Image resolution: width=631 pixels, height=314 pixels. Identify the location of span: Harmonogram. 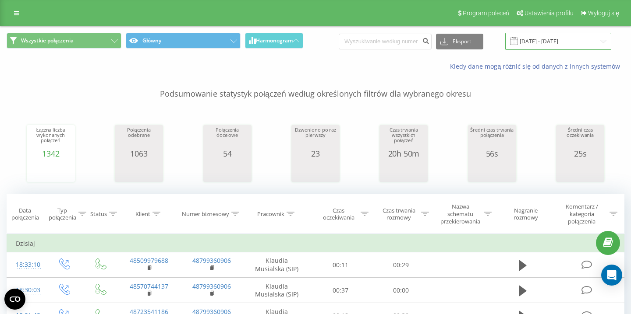
(274, 41).